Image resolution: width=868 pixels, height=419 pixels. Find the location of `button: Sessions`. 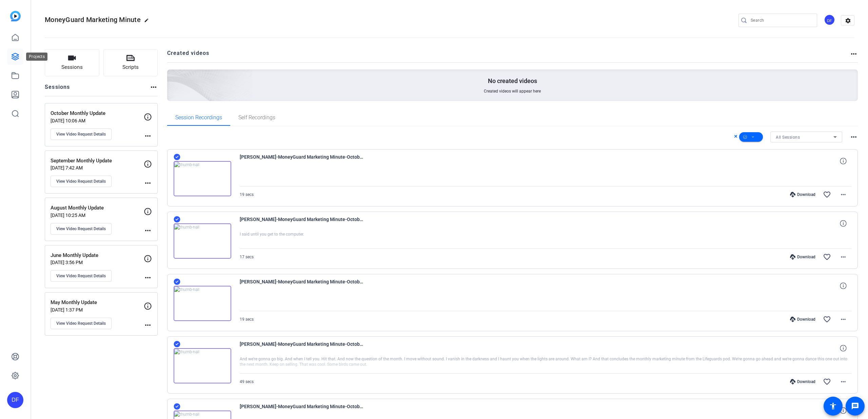

button: Sessions is located at coordinates (72, 63).